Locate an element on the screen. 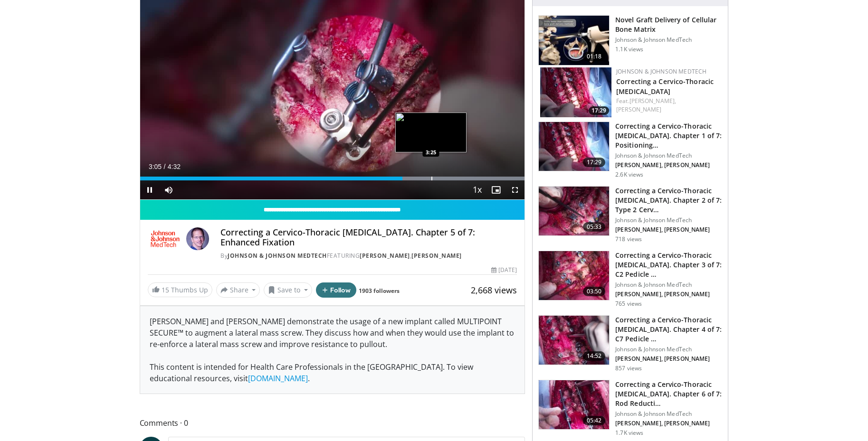 The height and width of the screenshot is (441, 868). span: 05:33 is located at coordinates (595, 227).